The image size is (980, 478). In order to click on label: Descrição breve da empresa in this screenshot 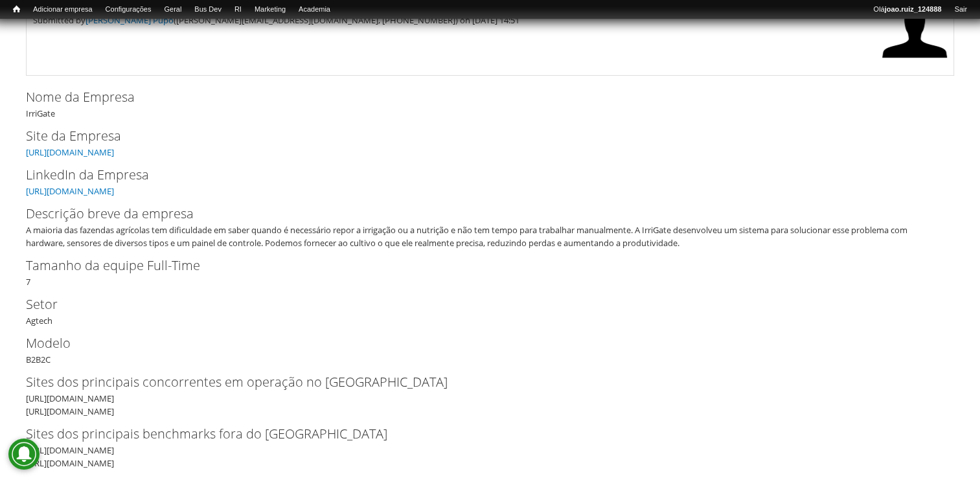, I will do `click(479, 214)`.